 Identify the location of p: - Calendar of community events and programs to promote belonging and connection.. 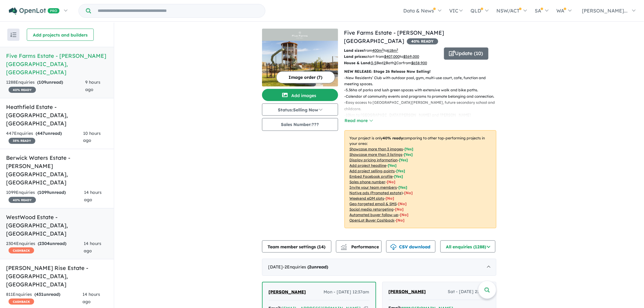
(423, 97).